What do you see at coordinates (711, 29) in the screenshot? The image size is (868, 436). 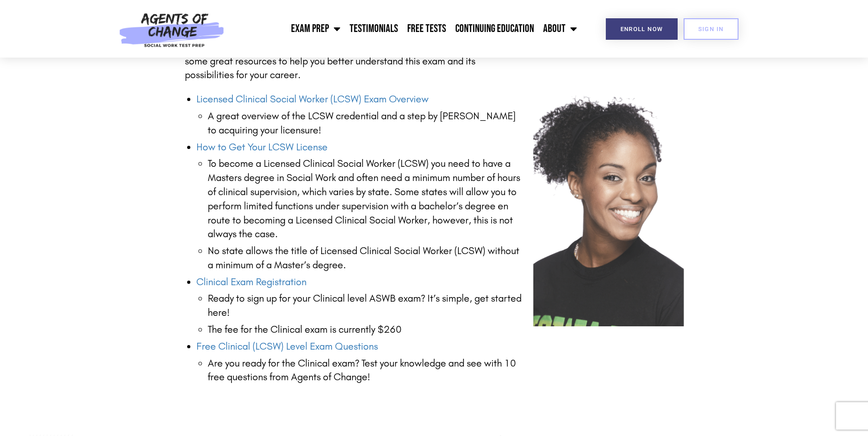 I see `span: SIGN IN` at bounding box center [711, 29].